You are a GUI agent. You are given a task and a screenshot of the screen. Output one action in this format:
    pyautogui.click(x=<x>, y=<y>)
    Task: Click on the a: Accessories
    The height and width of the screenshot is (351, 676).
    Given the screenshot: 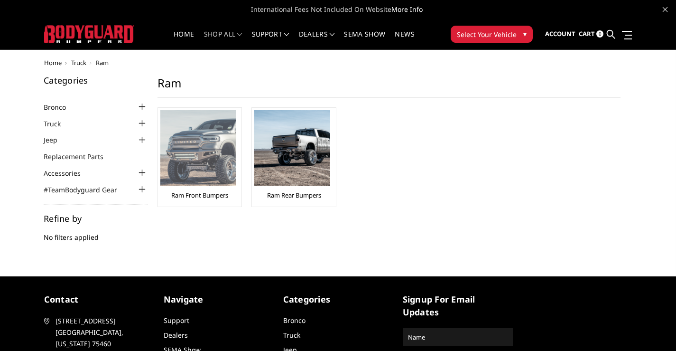 What is the action you would take?
    pyautogui.click(x=68, y=173)
    